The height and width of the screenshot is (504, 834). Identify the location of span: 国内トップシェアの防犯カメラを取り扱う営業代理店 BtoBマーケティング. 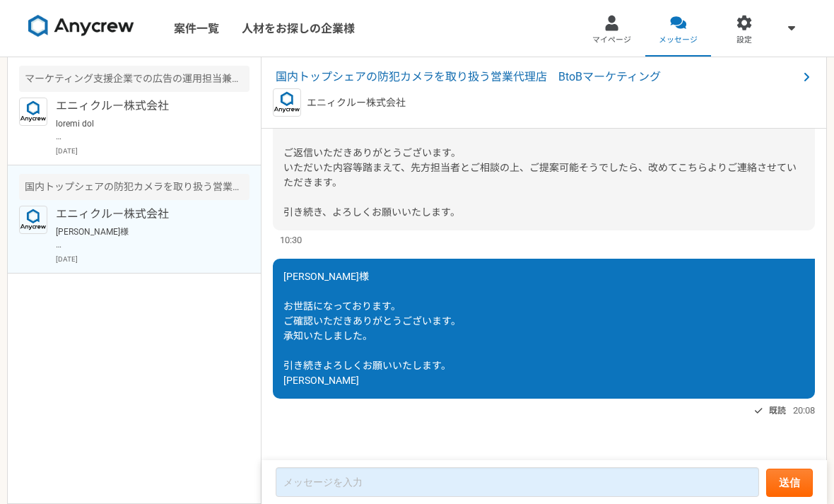
(536, 77).